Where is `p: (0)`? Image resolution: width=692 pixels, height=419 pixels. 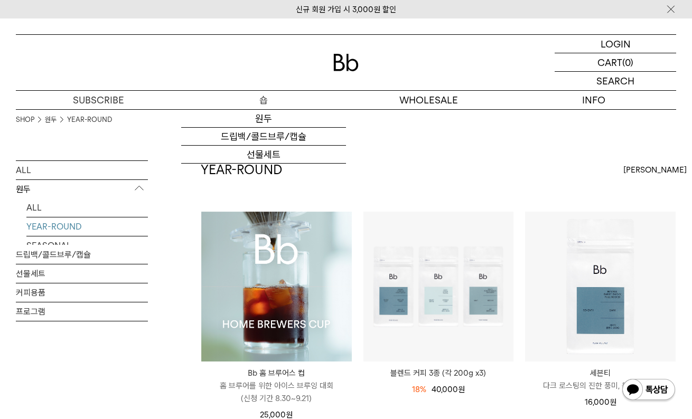
p: (0) is located at coordinates (627, 62).